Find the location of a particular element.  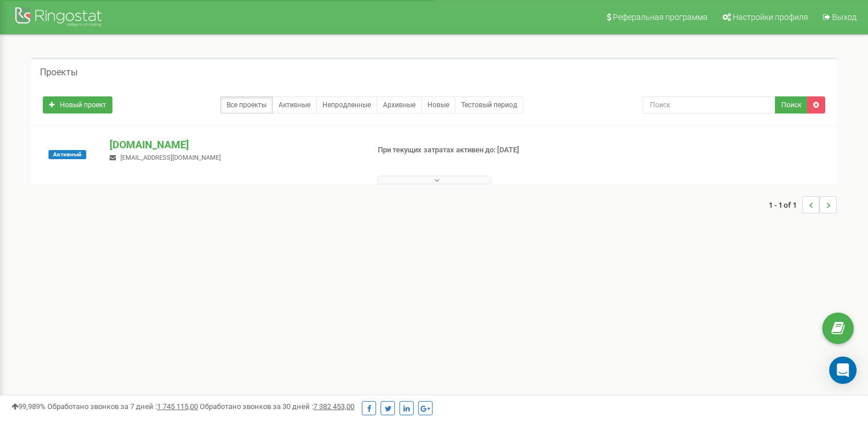

span: Выход is located at coordinates (844, 17).